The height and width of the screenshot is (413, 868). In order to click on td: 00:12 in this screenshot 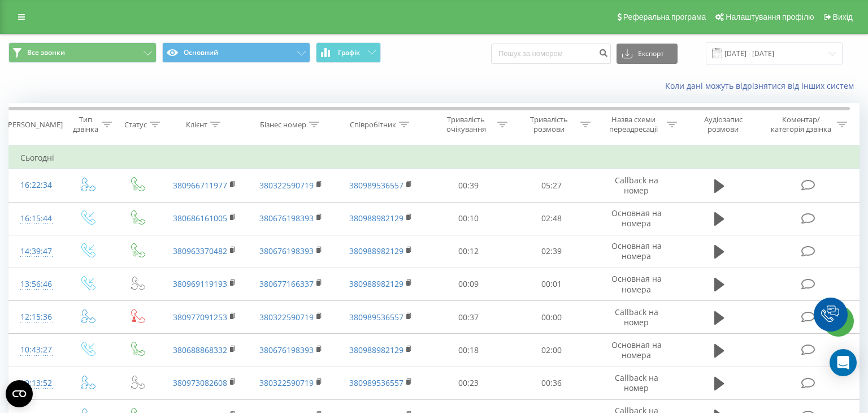, I will do `click(468, 251)`.